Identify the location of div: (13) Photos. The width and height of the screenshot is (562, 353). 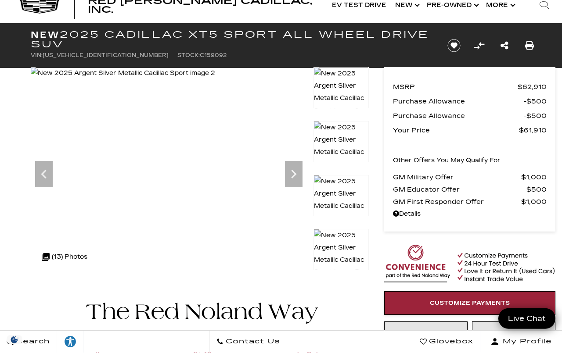
(64, 257).